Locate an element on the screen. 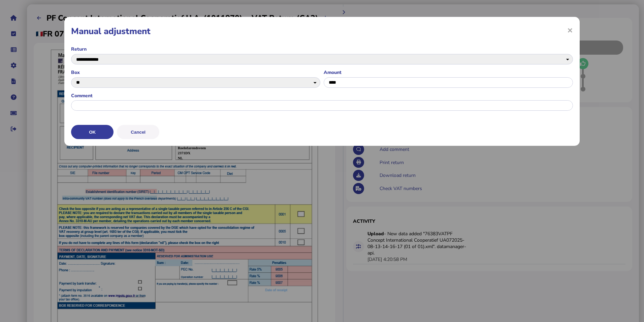 The height and width of the screenshot is (322, 644). label: Box is located at coordinates (196, 72).